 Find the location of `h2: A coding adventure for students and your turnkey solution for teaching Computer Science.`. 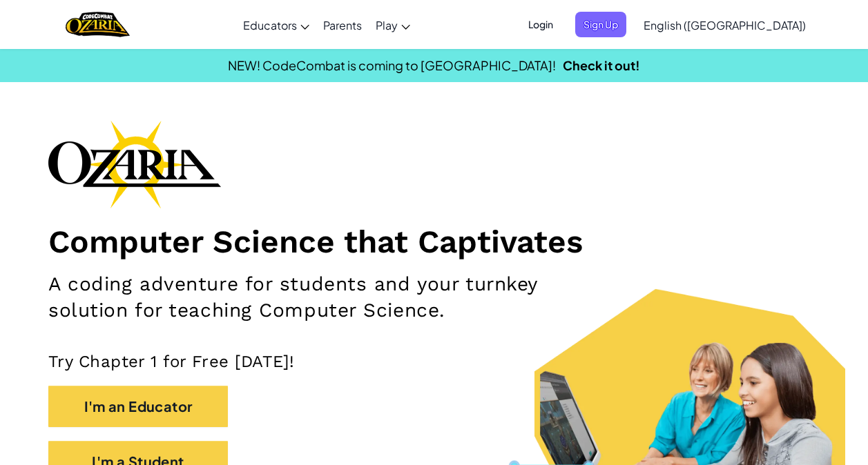

h2: A coding adventure for students and your turnkey solution for teaching Computer Science. is located at coordinates (306, 298).